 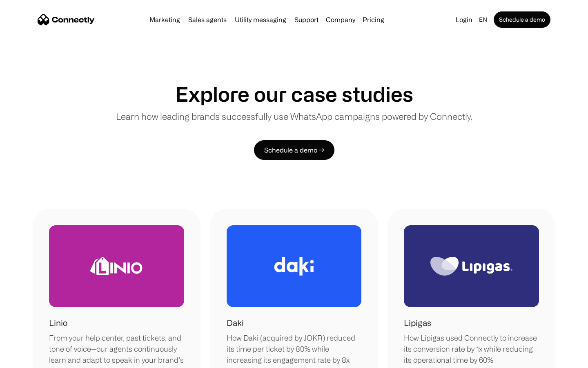 What do you see at coordinates (208, 20) in the screenshot?
I see `a: Sales agents` at bounding box center [208, 20].